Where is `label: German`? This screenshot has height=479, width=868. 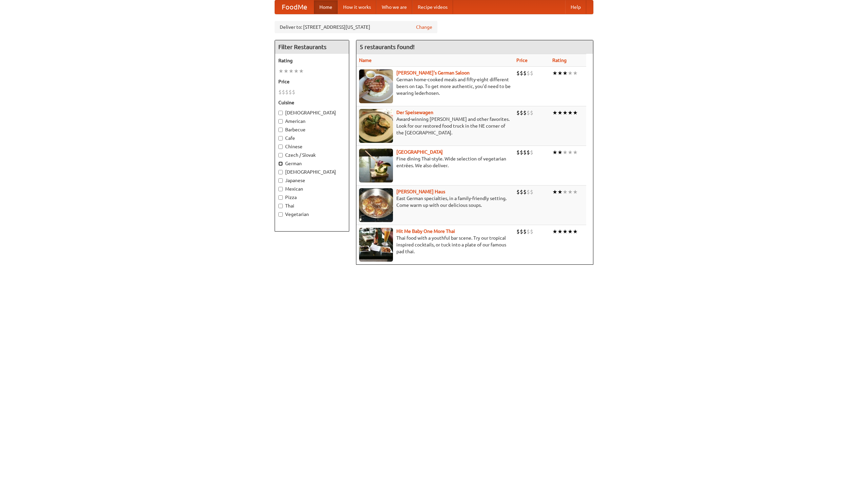 label: German is located at coordinates (312, 163).